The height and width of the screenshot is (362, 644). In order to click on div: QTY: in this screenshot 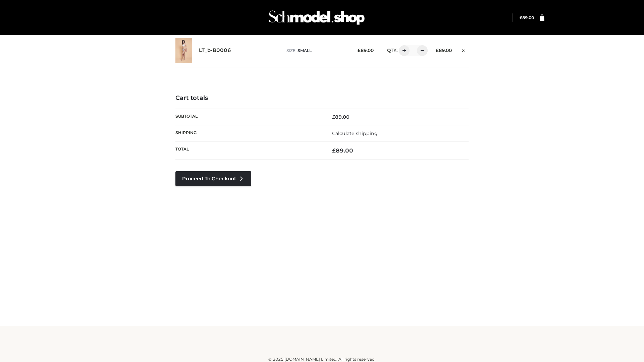, I will do `click(403, 51)`.